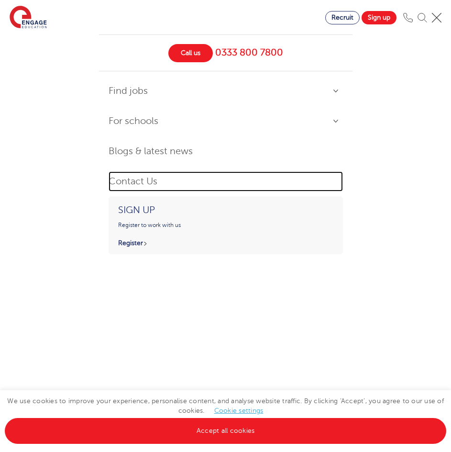  What do you see at coordinates (28, 18) in the screenshot?
I see `img: Engage Education` at bounding box center [28, 18].